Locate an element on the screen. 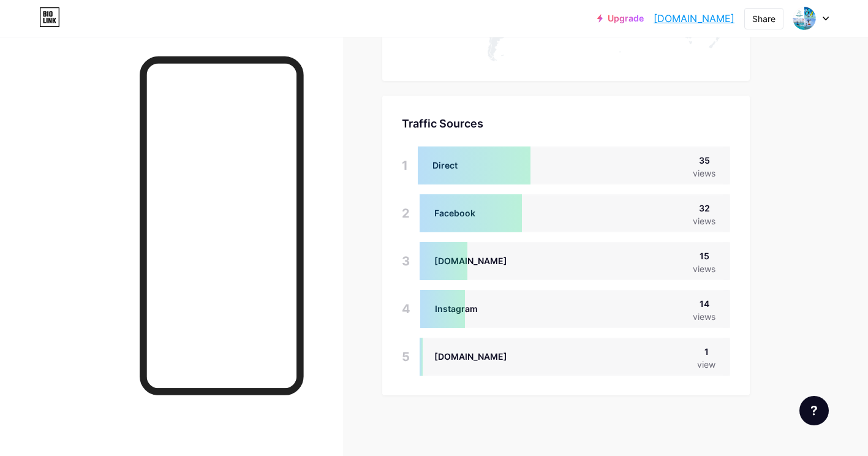  div: view is located at coordinates (706, 364).